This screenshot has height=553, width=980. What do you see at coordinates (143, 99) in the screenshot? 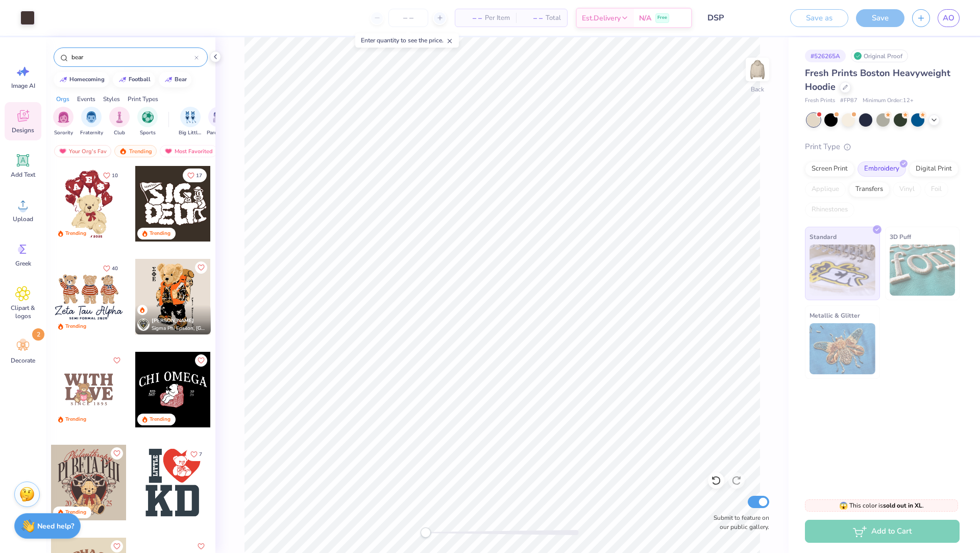
I see `div: Print Types` at bounding box center [143, 99].